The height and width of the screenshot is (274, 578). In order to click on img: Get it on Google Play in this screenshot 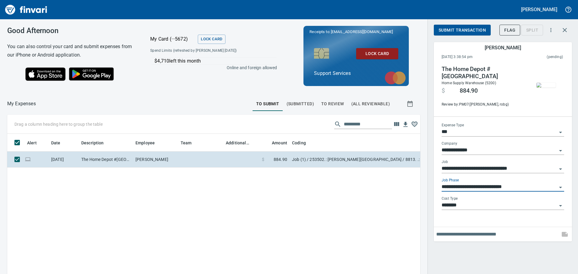, I will do `click(92, 74)`.